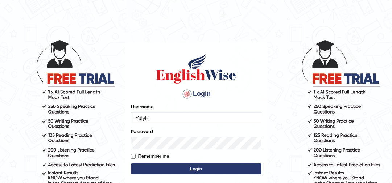 This screenshot has width=392, height=183. Describe the element at coordinates (196, 68) in the screenshot. I see `img: Logo of English Wise sign in for intelligent practice with AI` at that location.